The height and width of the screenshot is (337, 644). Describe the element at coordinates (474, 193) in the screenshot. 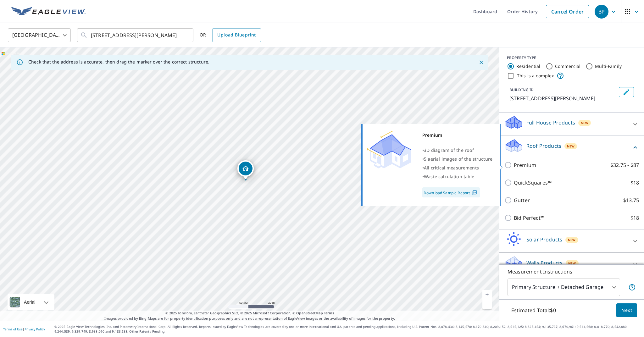

I see `img: Pdf Icon` at that location.